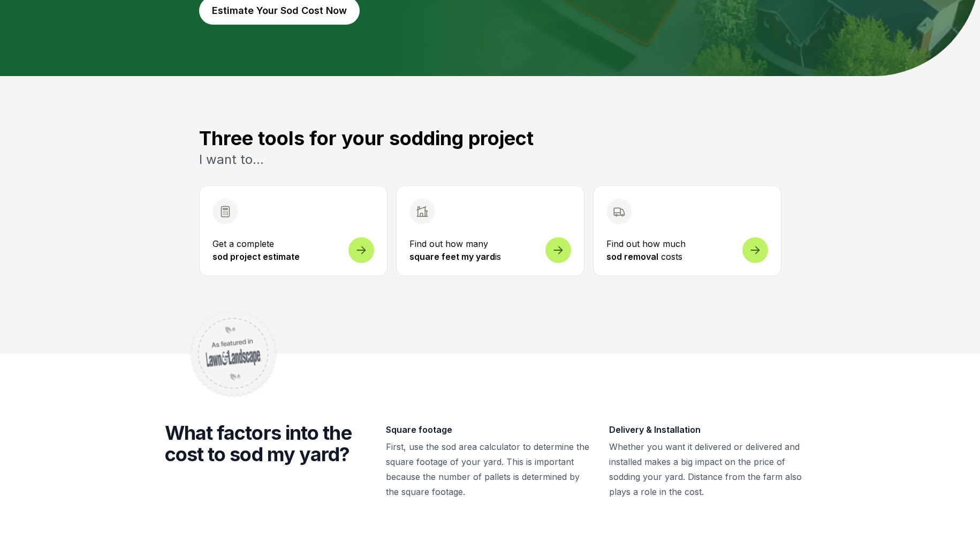 This screenshot has width=980, height=533. I want to click on img: Featured in Lawn & Landscape magazine badge, so click(233, 354).